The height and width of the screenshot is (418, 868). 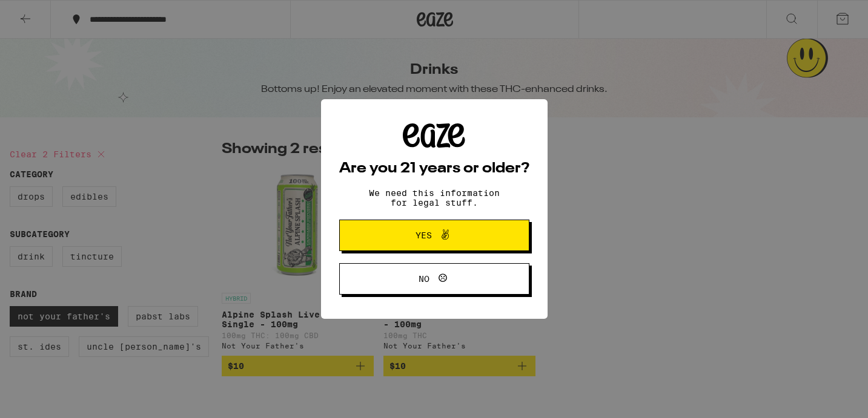 I want to click on span: No, so click(x=424, y=279).